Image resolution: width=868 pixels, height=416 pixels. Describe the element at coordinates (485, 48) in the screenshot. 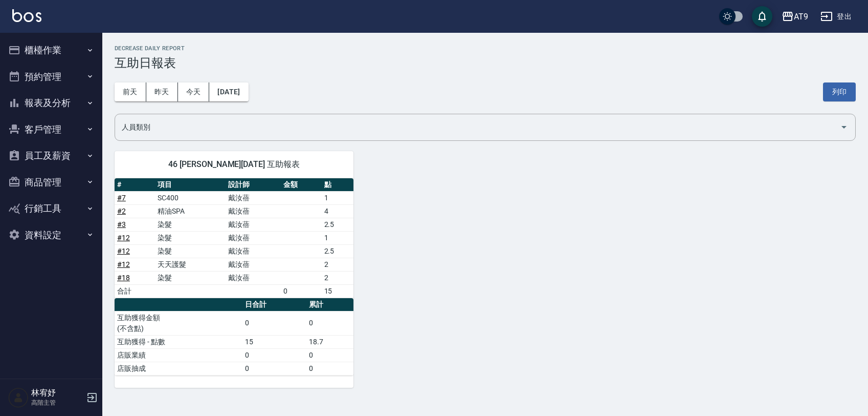

I see `h2: Decrease Daily Report` at that location.